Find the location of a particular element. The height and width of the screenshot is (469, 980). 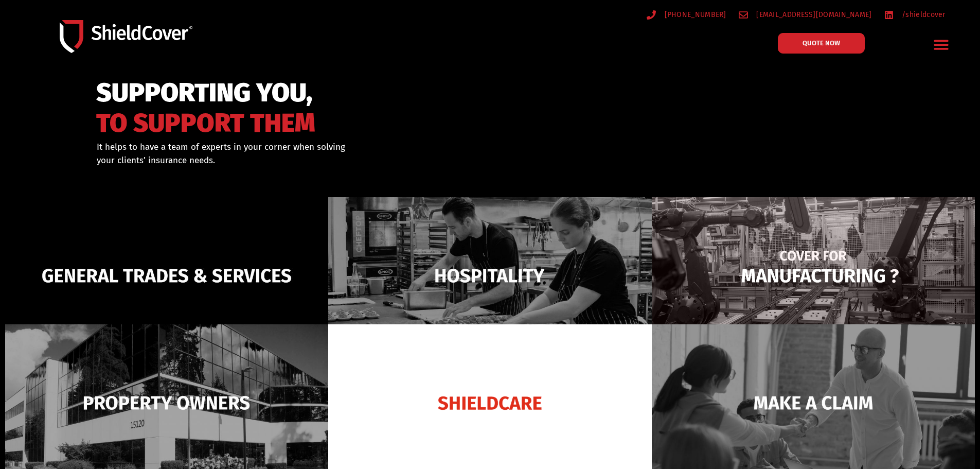

div: Menu Toggle is located at coordinates (941, 44).